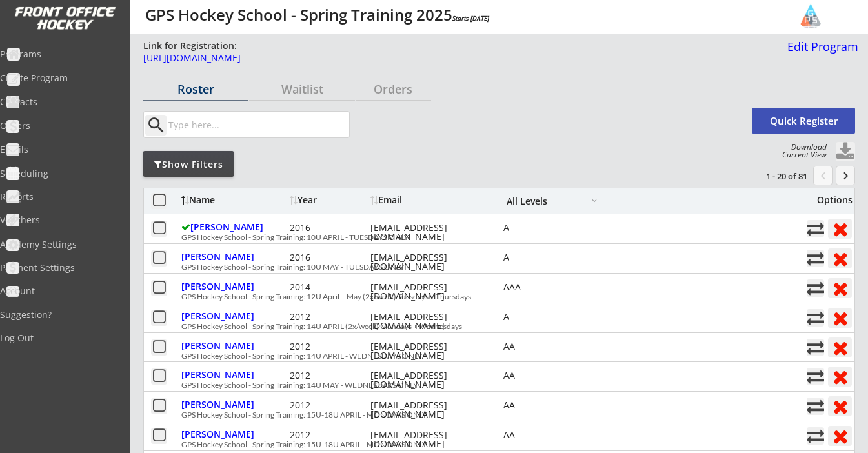  I want to click on button: Click to download full roster. Your browser settings may try to block it, check your security set..., so click(846, 151).